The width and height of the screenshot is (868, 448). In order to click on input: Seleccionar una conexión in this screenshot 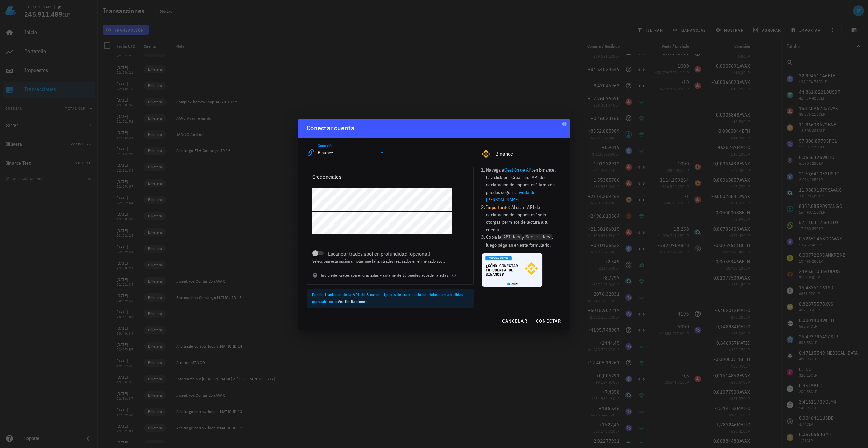, I will do `click(348, 153)`.